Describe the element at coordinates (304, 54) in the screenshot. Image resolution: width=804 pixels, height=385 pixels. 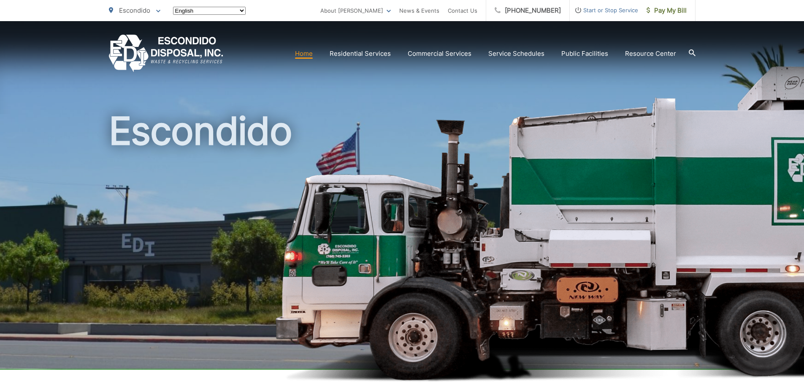
I see `a: Home` at that location.